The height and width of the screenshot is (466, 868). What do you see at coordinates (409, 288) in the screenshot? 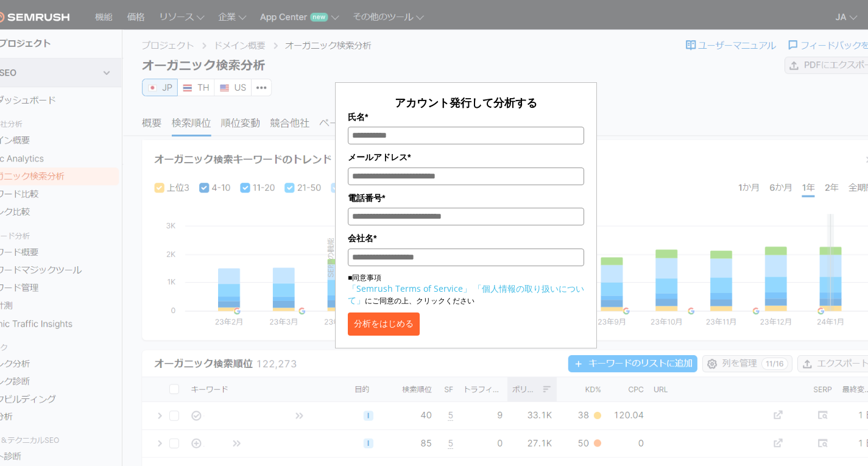
I see `a: 「Semrush Terms of Service」` at bounding box center [409, 288].